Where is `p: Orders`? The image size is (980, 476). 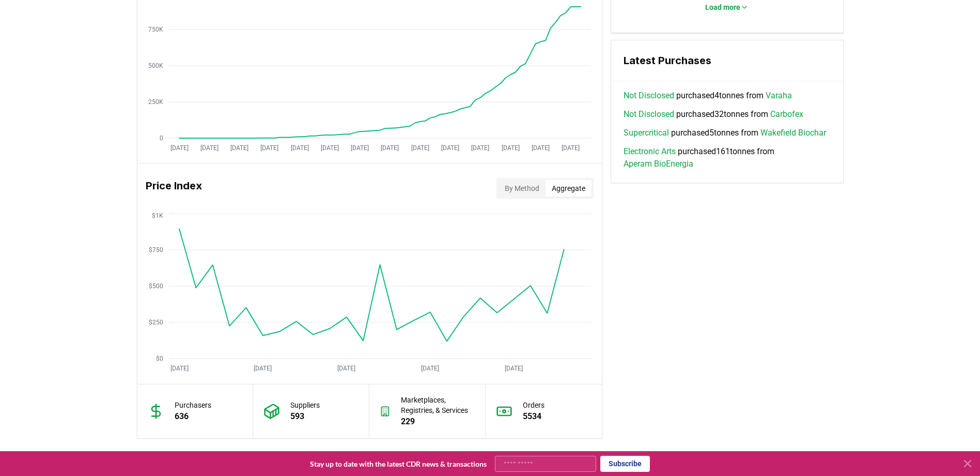 p: Orders is located at coordinates (534, 405).